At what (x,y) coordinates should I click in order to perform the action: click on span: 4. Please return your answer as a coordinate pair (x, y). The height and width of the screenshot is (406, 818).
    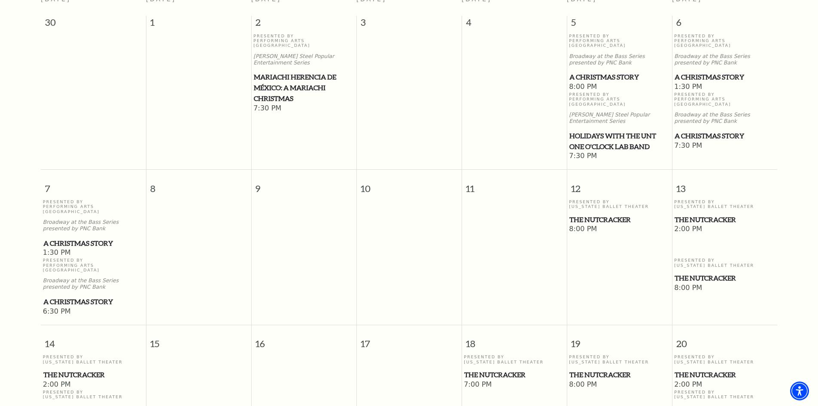
    Looking at the image, I should click on (514, 24).